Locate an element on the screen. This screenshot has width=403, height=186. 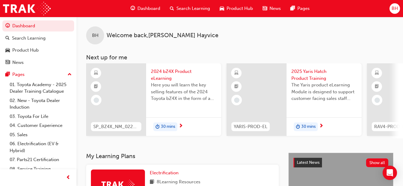
div: Pages is located at coordinates (18, 74).